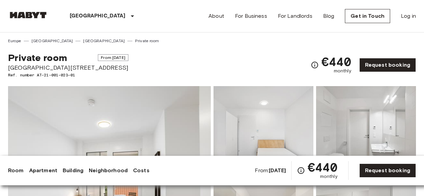  Describe the element at coordinates (408, 16) in the screenshot. I see `a: Log in` at that location.